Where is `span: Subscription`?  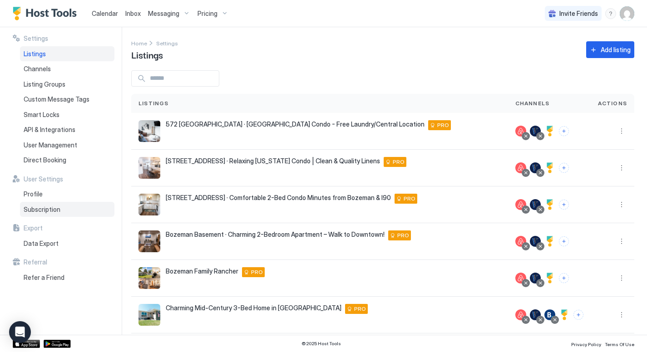 span: Subscription is located at coordinates (42, 210).